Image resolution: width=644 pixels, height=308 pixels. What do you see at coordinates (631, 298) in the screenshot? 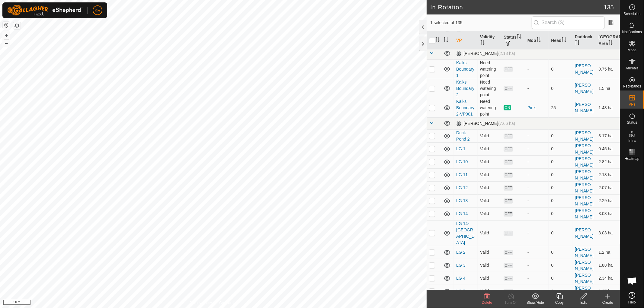
I see `a: Help` at bounding box center [631, 298].